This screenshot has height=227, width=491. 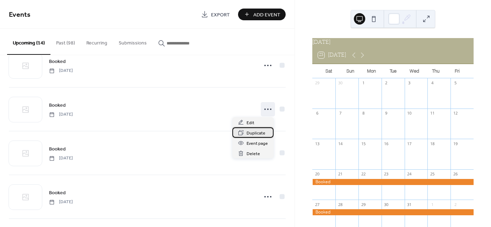 I want to click on div: 24, so click(x=410, y=174).